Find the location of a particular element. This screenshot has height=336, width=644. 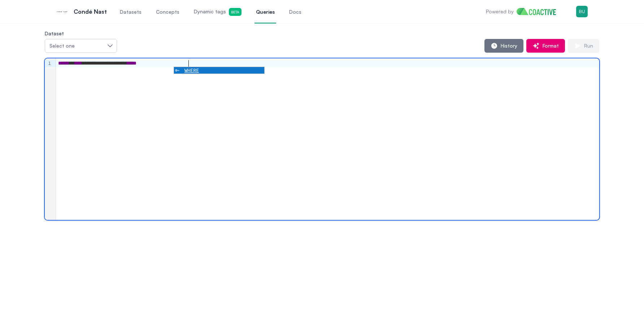

span: Beta is located at coordinates (235, 12).